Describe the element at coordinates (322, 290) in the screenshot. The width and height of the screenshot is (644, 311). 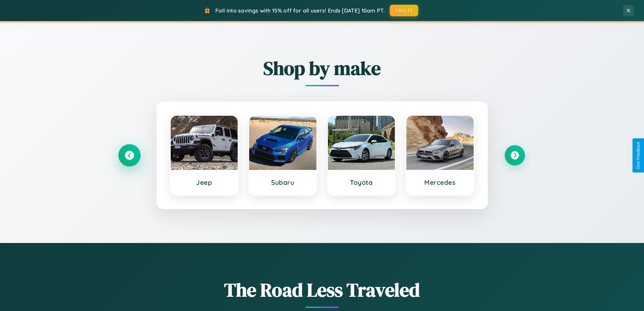
I see `h1: The Road Less Traveled` at that location.